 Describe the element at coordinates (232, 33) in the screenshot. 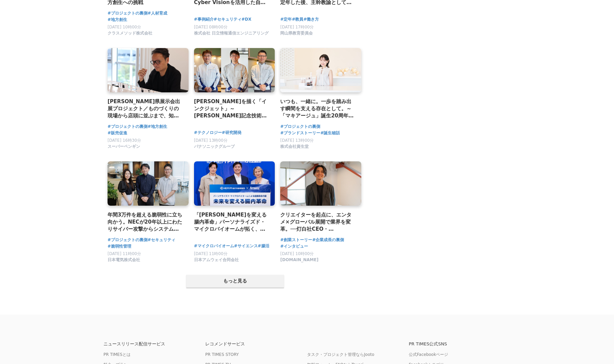

I see `span: 株式会社 日立情報通信エンジニアリング` at that location.